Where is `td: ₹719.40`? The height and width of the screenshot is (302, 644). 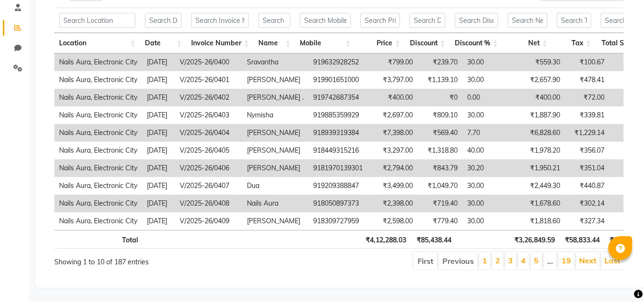 td: ₹719.40 is located at coordinates (440, 203).